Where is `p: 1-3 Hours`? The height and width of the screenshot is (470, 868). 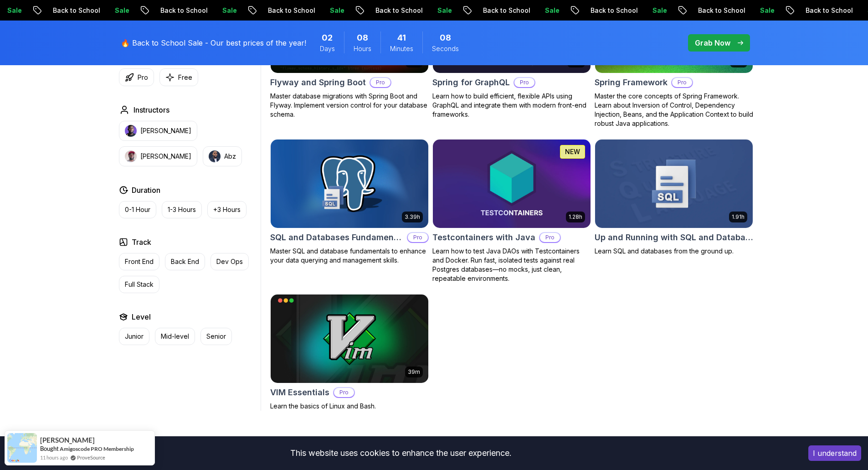 p: 1-3 Hours is located at coordinates (182, 209).